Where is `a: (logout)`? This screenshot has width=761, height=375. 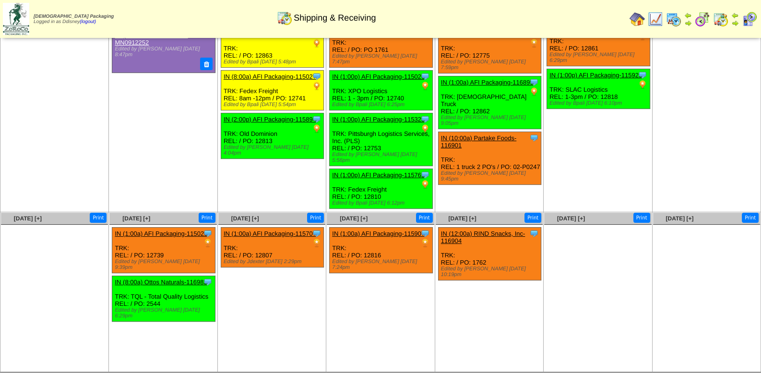
a: (logout) is located at coordinates (88, 22).